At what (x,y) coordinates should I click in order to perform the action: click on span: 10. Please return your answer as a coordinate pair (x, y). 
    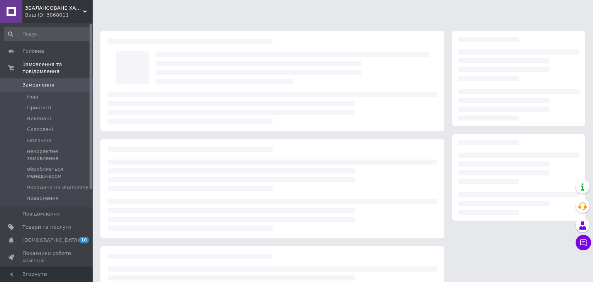
    Looking at the image, I should click on (84, 240).